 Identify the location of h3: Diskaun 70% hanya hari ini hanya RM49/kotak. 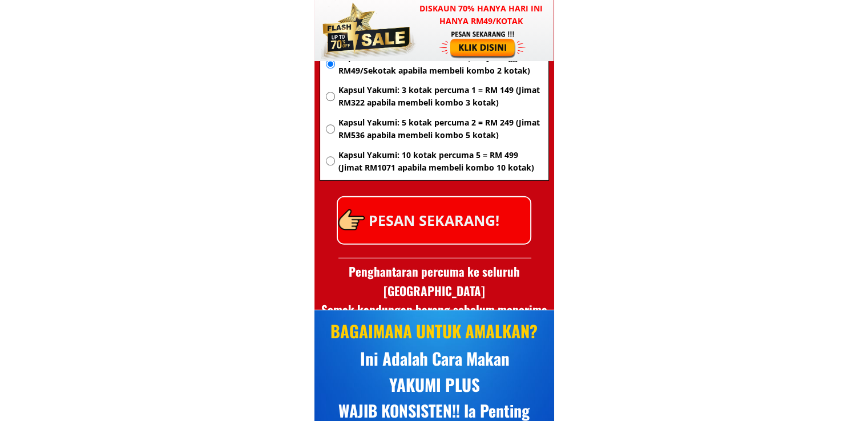
(481, 15).